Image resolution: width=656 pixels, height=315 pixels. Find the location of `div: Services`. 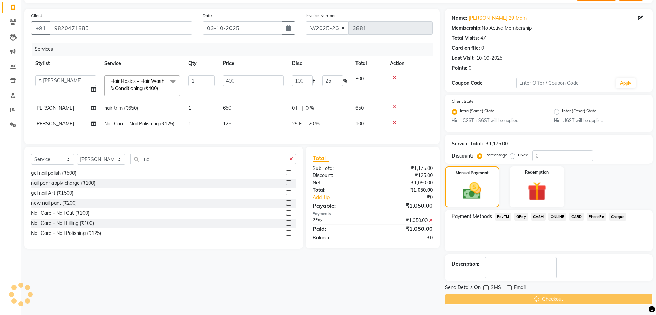

div: Services is located at coordinates (235, 49).